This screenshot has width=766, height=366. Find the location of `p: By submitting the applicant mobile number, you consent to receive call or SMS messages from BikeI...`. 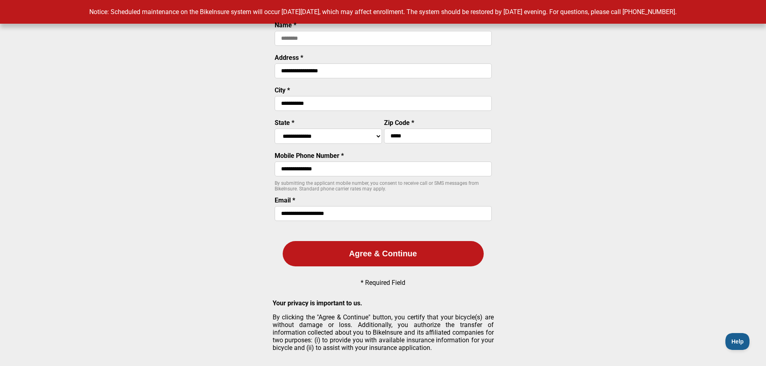

p: By submitting the applicant mobile number, you consent to receive call or SMS messages from BikeI... is located at coordinates (383, 186).